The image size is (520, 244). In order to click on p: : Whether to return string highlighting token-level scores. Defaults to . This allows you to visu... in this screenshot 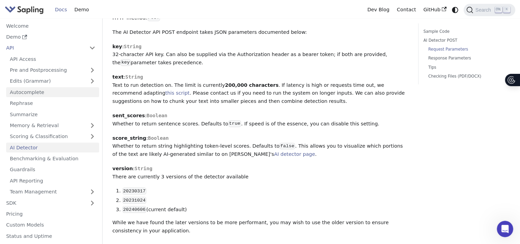, I will do `click(260, 146)`.